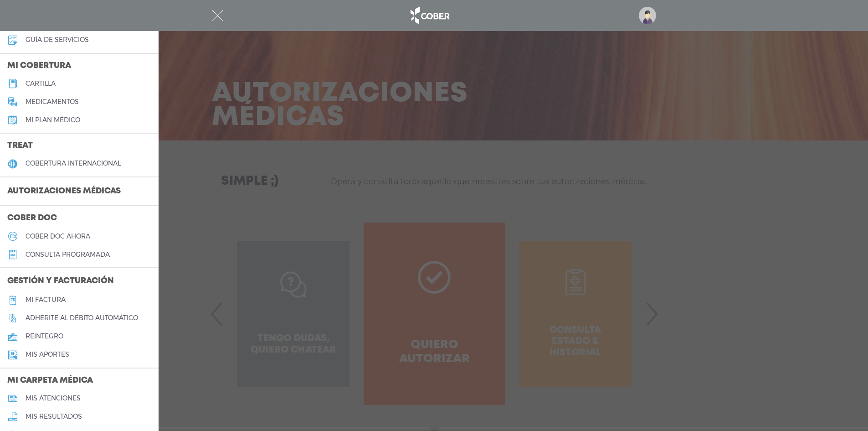 The image size is (868, 431). I want to click on h5: Mi factura, so click(46, 300).